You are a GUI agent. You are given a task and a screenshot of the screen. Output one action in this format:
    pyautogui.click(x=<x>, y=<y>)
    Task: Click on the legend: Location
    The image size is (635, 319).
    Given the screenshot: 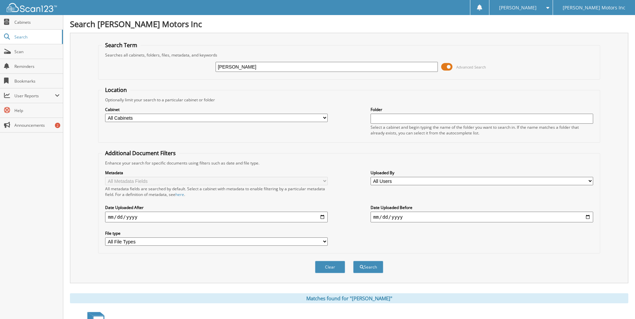 What is the action you would take?
    pyautogui.click(x=116, y=90)
    